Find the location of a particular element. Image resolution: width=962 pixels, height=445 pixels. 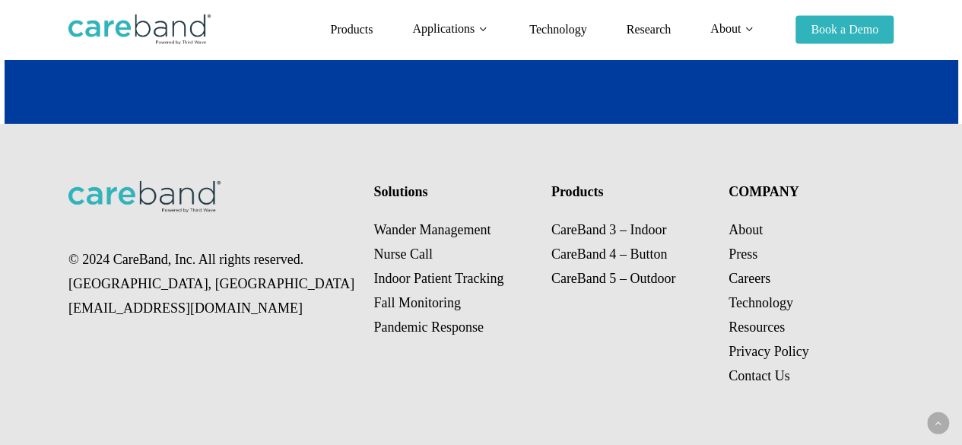

span: Technology is located at coordinates (558, 29).